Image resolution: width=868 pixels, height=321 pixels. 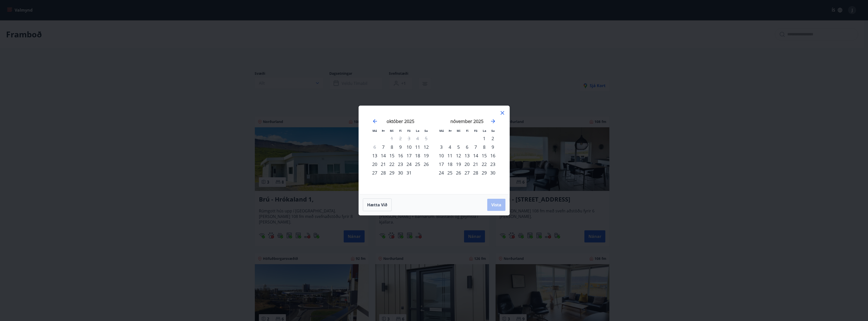 I want to click on div: 30, so click(x=401, y=173).